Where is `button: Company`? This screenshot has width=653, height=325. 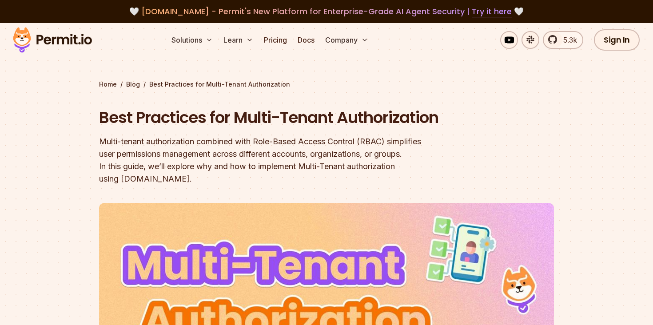
button: Company is located at coordinates (346, 40).